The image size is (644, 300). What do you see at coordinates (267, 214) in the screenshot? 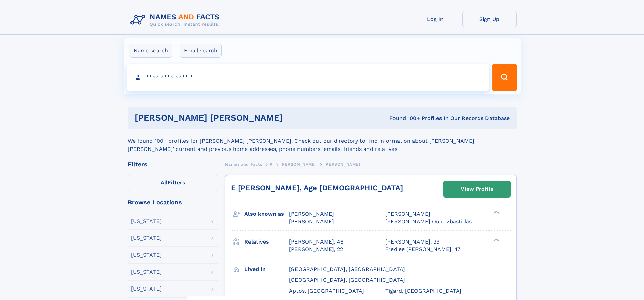
I see `h3: Also known as` at bounding box center [267, 214].